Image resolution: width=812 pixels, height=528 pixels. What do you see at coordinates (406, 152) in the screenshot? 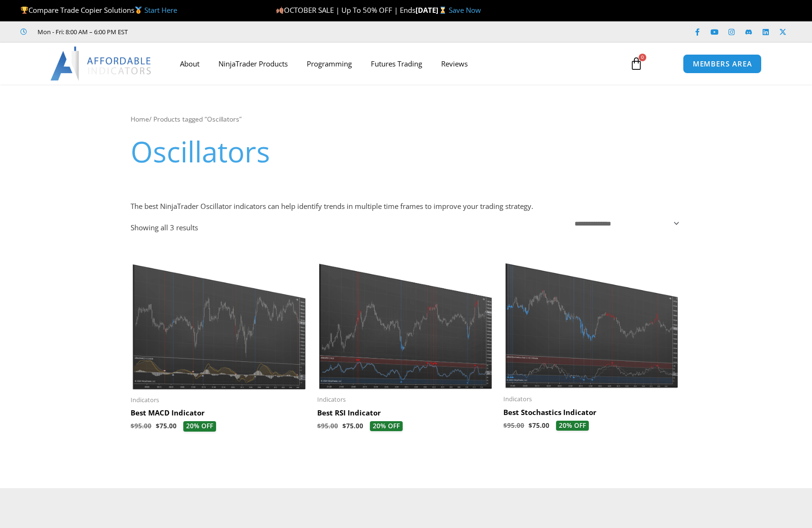
I see `h1: Oscillators` at bounding box center [406, 152].